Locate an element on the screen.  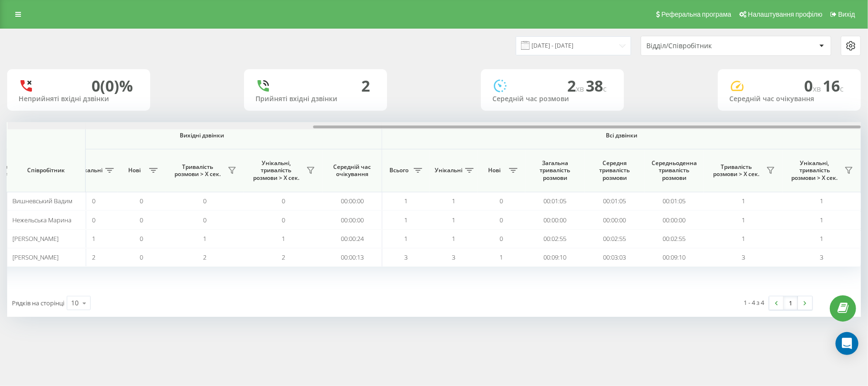
div: 10 is located at coordinates (75, 303).